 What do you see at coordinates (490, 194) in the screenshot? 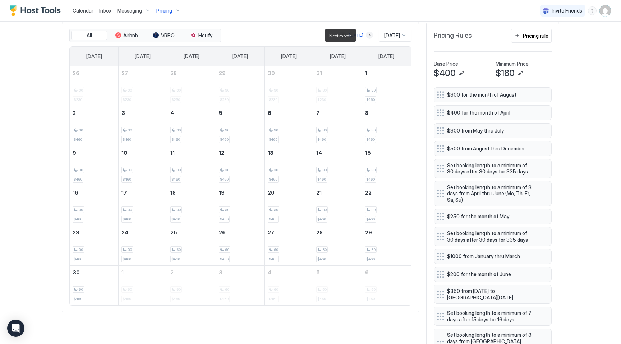
I see `span: Set booking length to a minimum of 3 days from April thru June (Mo, Th, Fr, Sa, Su)` at bounding box center [490, 194].